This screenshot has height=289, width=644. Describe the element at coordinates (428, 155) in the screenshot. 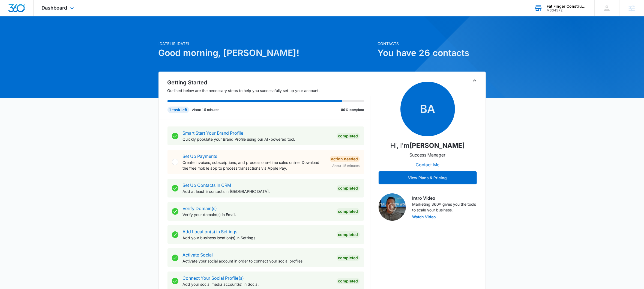

I see `p: Success Manager` at that location.